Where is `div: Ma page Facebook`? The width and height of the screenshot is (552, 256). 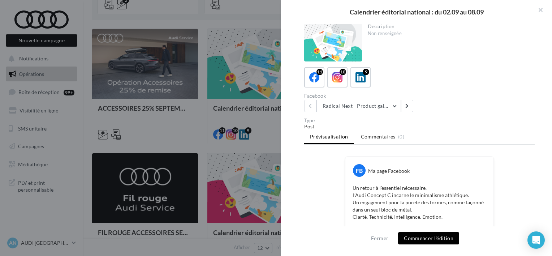
div: Ma page Facebook is located at coordinates (389, 171).